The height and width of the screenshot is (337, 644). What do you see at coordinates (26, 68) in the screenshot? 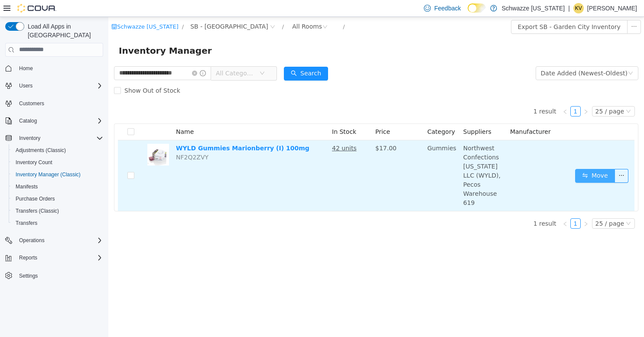
I see `a: Home` at bounding box center [26, 68].